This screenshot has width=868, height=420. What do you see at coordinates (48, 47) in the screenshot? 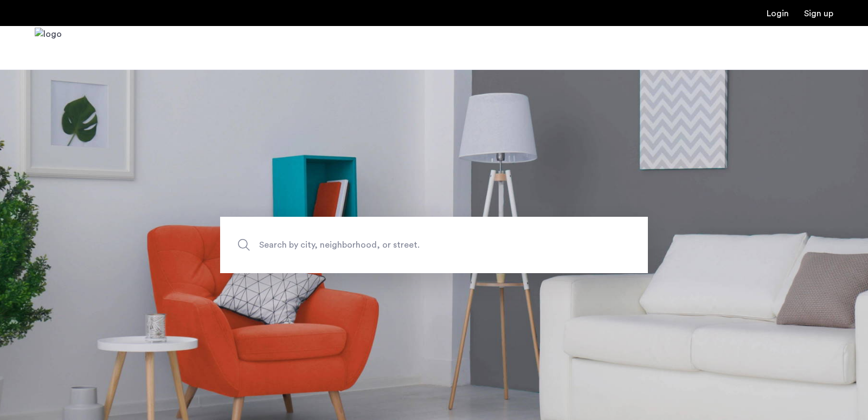
I see `a: Cazamio Logo` at bounding box center [48, 47].